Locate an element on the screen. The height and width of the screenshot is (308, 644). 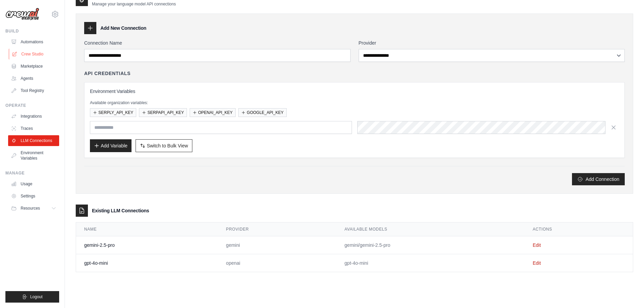
p: Available organization variables: is located at coordinates (354, 103).